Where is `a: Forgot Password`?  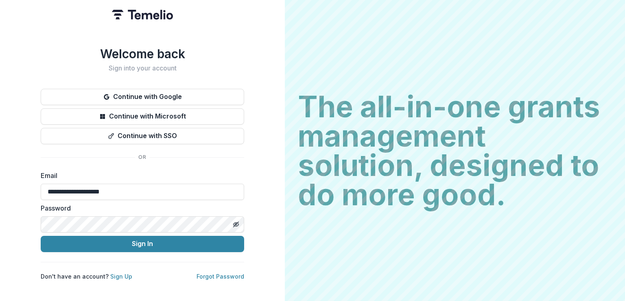
a: Forgot Password is located at coordinates (220, 276).